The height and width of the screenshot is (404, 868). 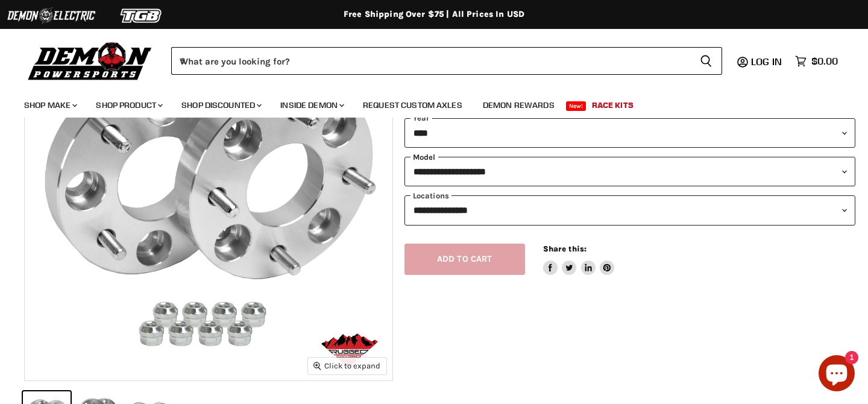 What do you see at coordinates (51, 16) in the screenshot?
I see `img: Demon Electric Logo 2` at bounding box center [51, 16].